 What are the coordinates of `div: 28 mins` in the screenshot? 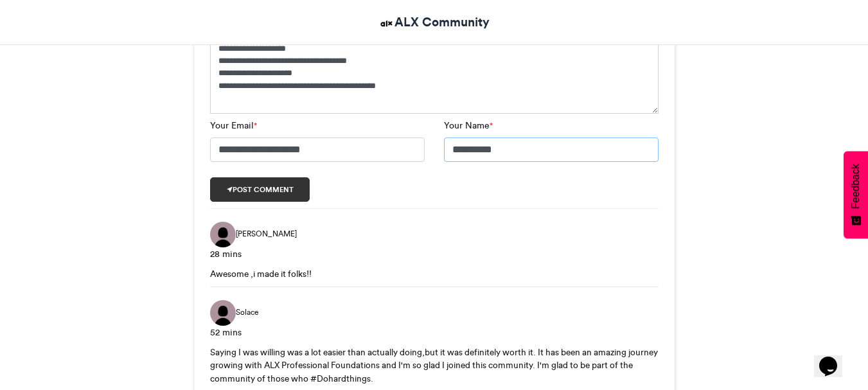 It's located at (434, 254).